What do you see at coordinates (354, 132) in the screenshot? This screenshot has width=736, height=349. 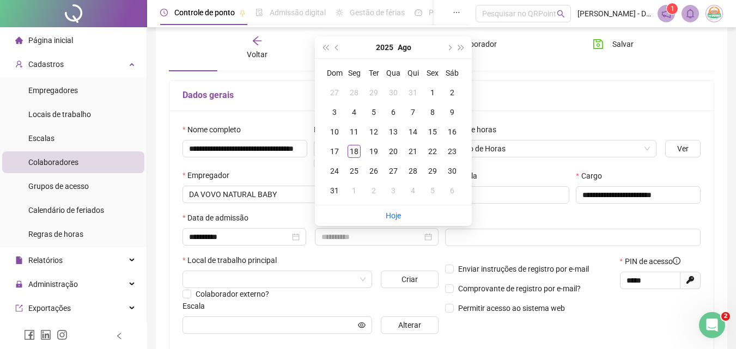 I see `div: 11` at bounding box center [354, 132].